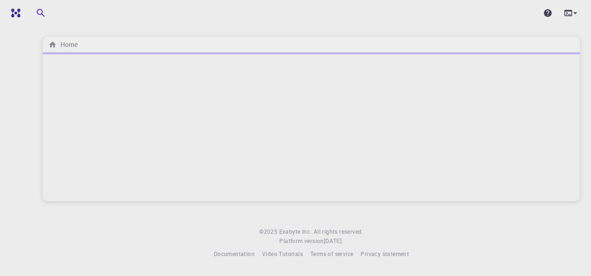 Image resolution: width=591 pixels, height=276 pixels. Describe the element at coordinates (283, 254) in the screenshot. I see `span: Video Tutorials` at that location.